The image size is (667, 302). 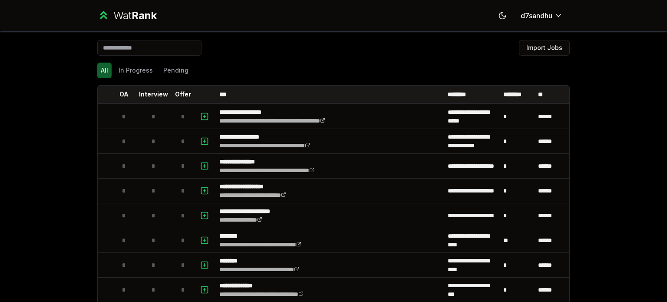 I want to click on span: d7sandhu, so click(x=536, y=16).